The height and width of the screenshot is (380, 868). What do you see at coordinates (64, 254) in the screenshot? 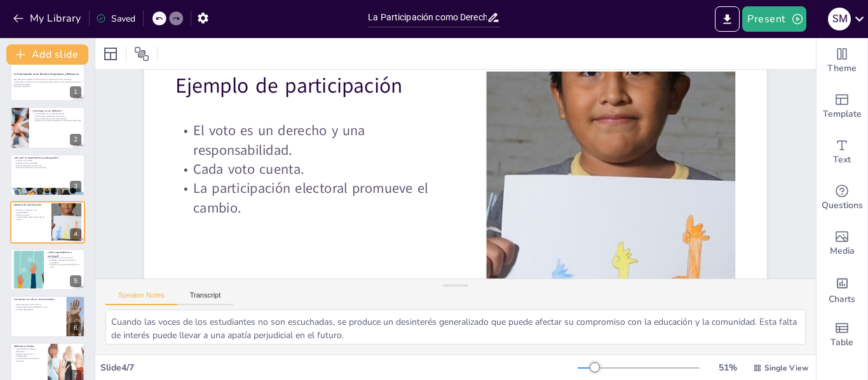
I see `p: ¿Cómo aprendemos a participar?` at bounding box center [64, 254].